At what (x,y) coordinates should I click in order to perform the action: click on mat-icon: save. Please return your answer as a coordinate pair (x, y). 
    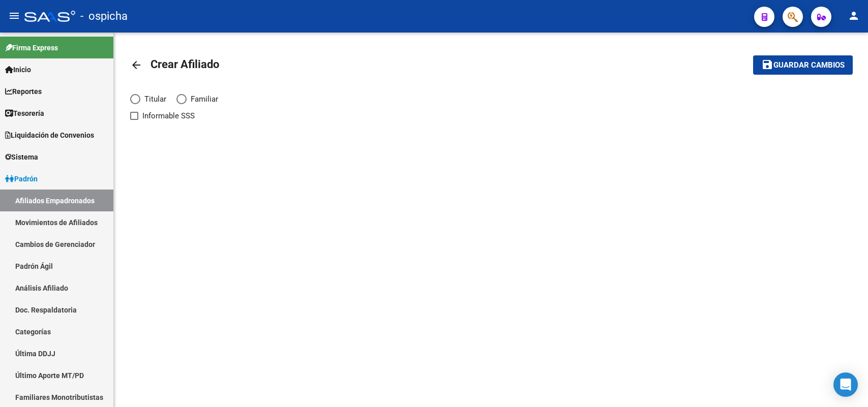
    Looking at the image, I should click on (767, 65).